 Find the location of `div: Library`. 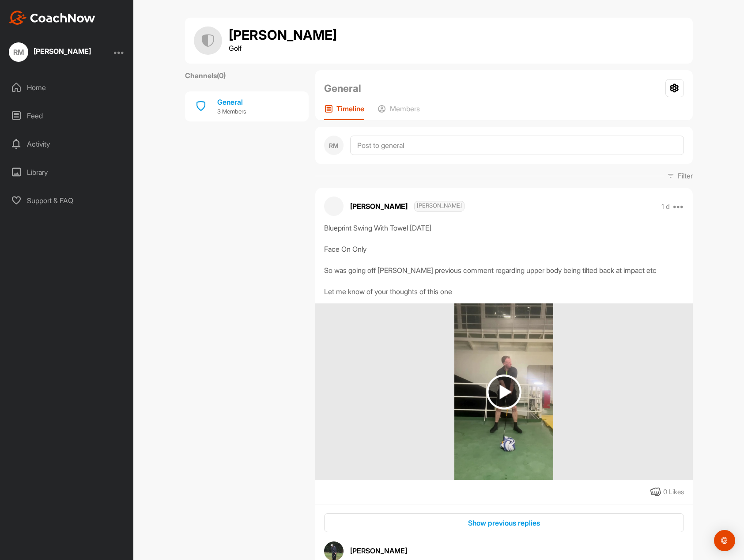

div: Library is located at coordinates (67, 172).